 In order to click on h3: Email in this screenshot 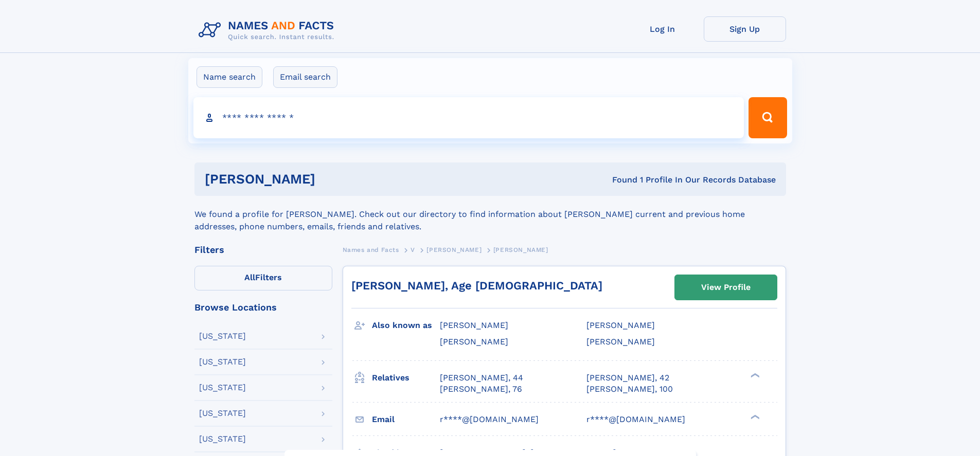, I will do `click(406, 420)`.